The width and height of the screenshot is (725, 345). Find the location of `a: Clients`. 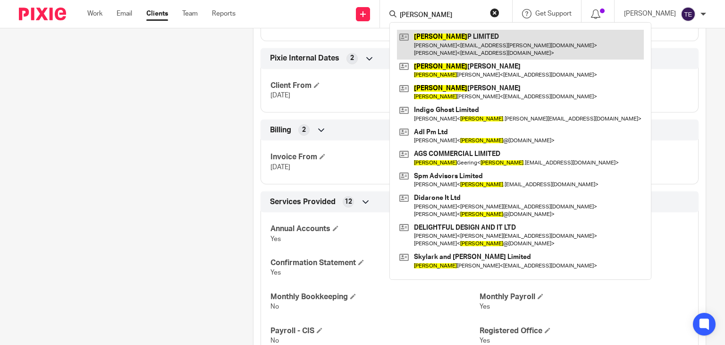

a: Clients is located at coordinates (157, 14).